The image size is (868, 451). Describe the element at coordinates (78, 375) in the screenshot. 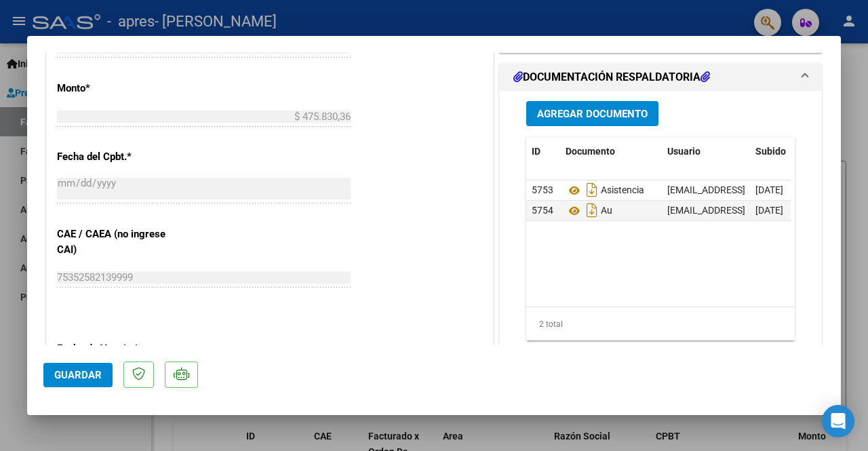

I see `span: Guardar` at that location.